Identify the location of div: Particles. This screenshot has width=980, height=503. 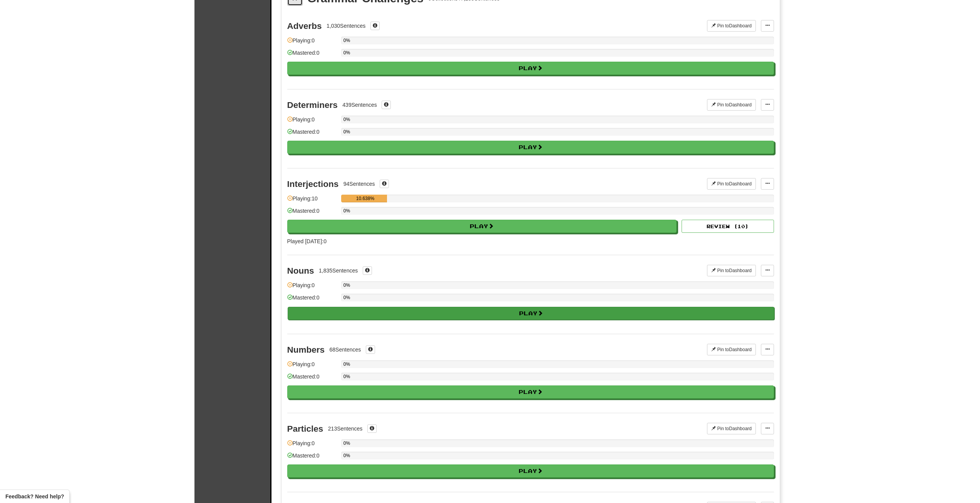
(305, 428).